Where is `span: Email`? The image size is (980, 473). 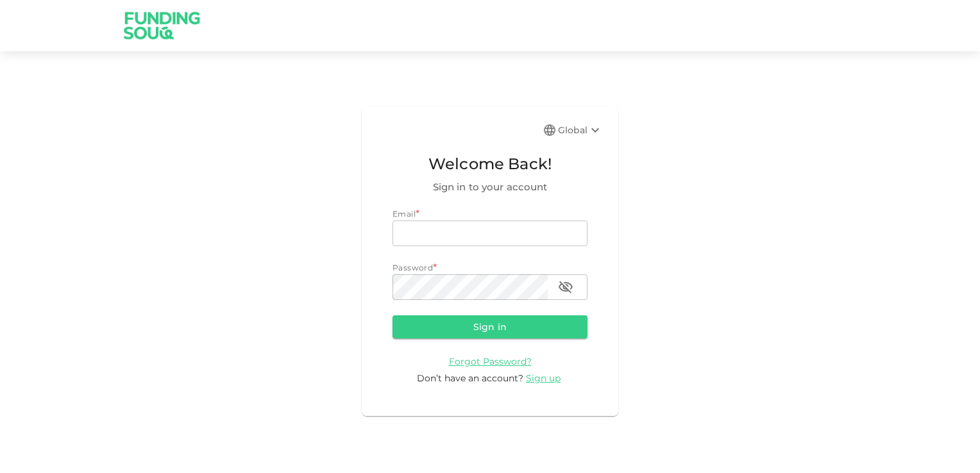 span: Email is located at coordinates (404, 213).